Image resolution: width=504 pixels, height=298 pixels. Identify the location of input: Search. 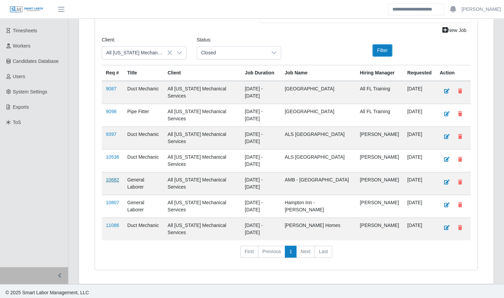
(416, 9).